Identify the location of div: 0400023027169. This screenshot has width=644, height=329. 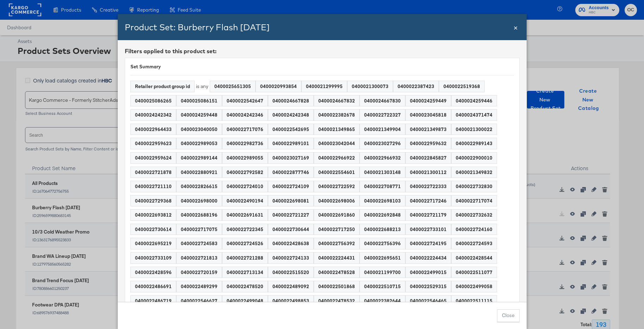
(291, 158).